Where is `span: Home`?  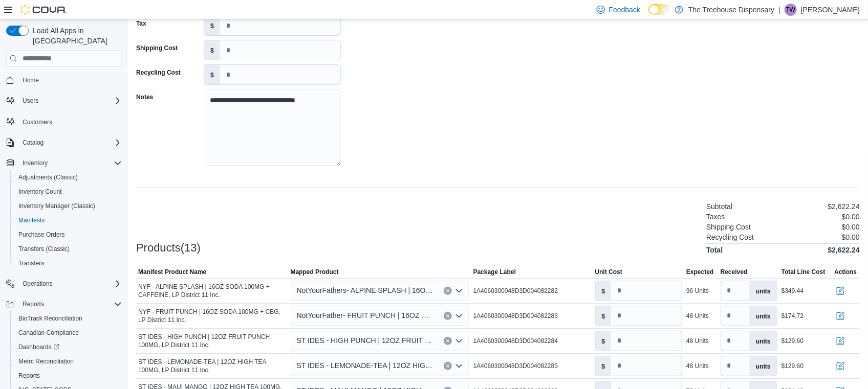
span: Home is located at coordinates (70, 80).